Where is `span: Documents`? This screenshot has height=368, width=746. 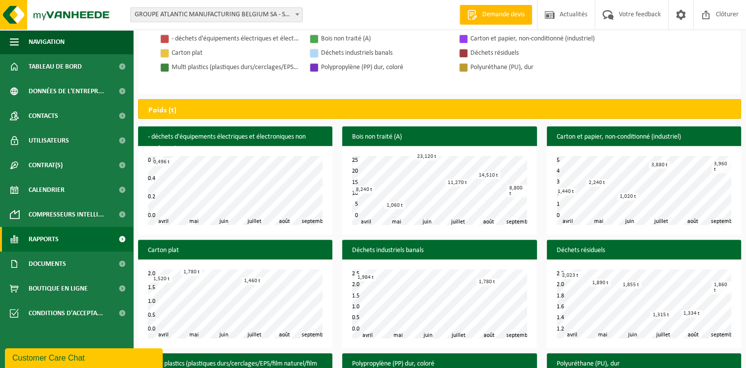 span: Documents is located at coordinates (47, 264).